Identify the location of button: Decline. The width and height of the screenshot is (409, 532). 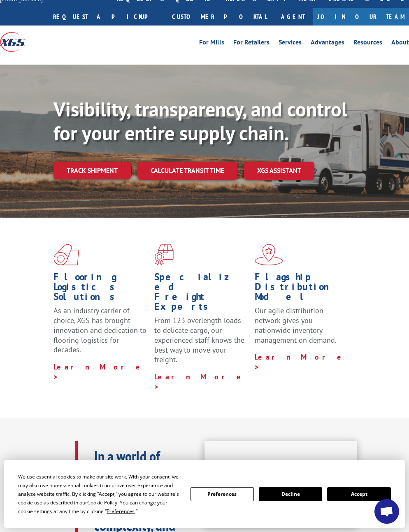
(290, 494).